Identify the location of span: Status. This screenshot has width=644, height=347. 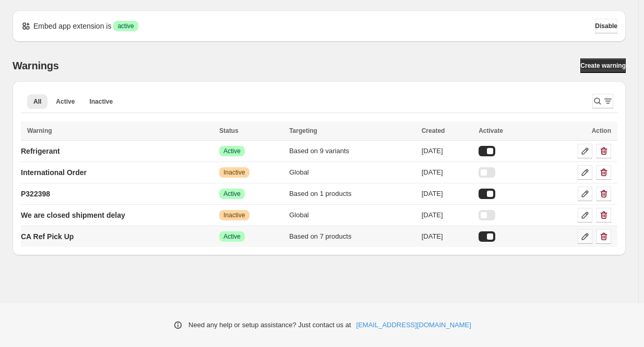
(229, 131).